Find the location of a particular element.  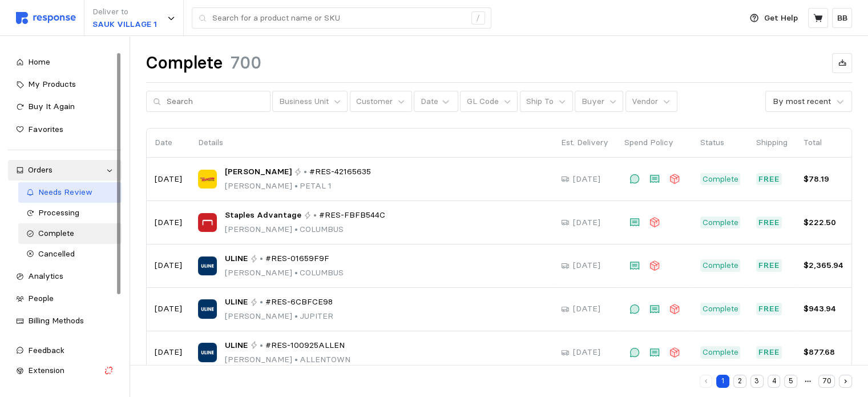

h1: 700 is located at coordinates (246, 63).